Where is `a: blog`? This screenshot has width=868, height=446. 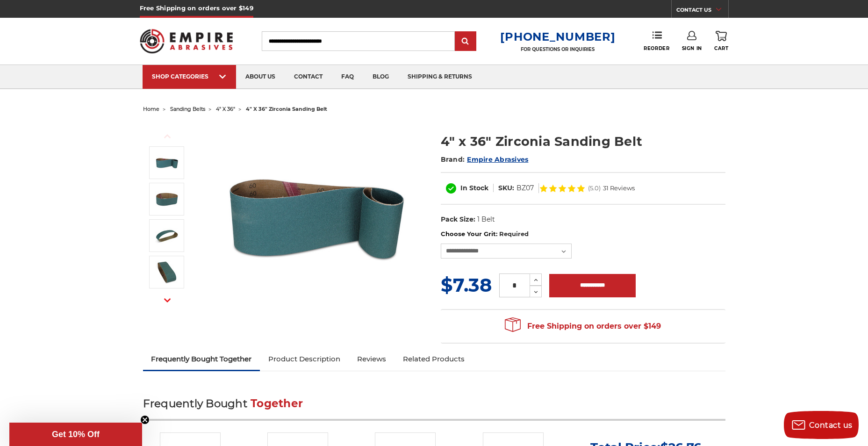 a: blog is located at coordinates (381, 76).